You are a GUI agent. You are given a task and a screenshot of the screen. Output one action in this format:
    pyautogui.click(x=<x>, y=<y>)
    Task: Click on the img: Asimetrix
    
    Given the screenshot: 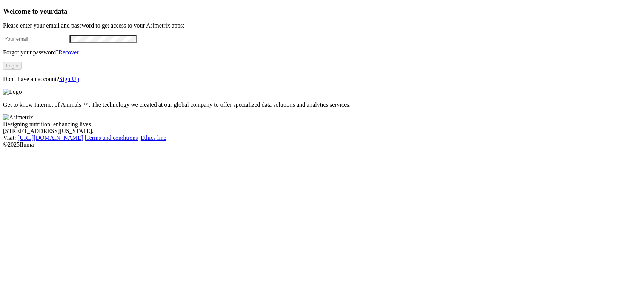 What is the action you would take?
    pyautogui.click(x=18, y=117)
    